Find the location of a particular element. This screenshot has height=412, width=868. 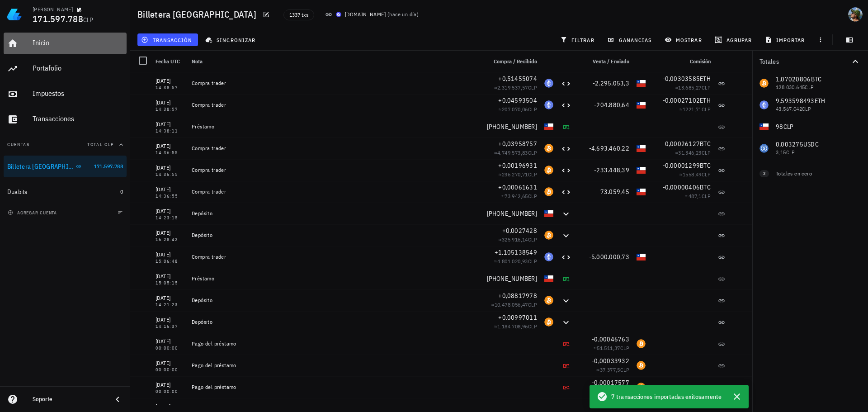

span: +1,105138549 is located at coordinates (516, 252).